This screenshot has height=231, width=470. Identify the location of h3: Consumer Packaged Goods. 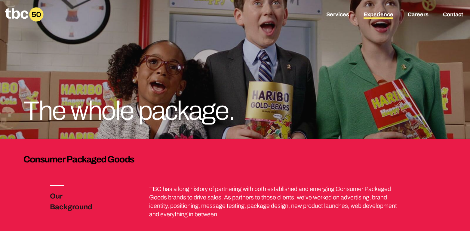
(235, 159).